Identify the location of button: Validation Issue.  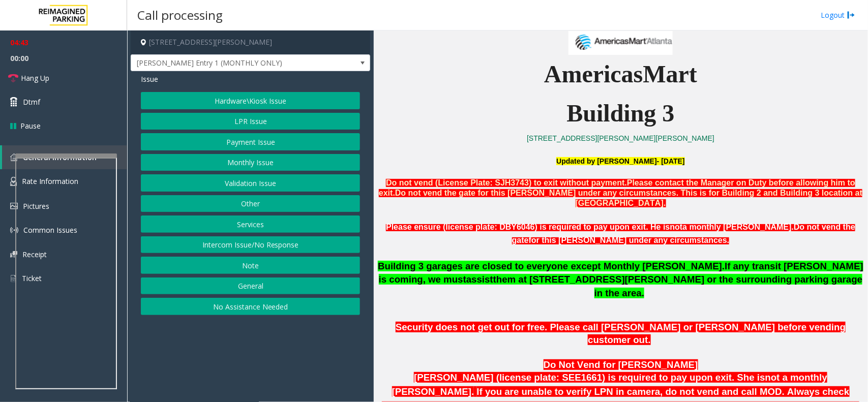
(250, 183).